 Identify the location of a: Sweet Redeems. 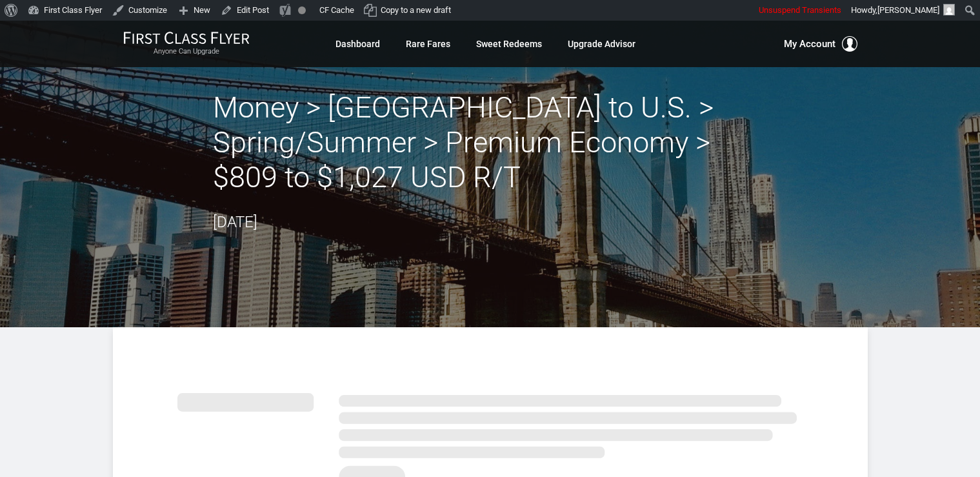
(509, 44).